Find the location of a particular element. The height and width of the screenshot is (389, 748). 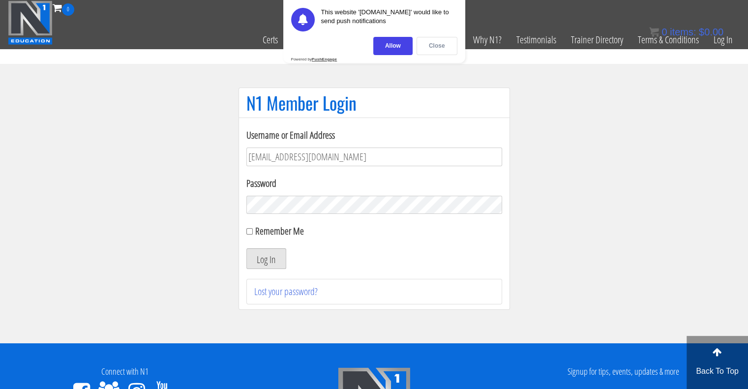

label: Remember Me is located at coordinates (279, 231).